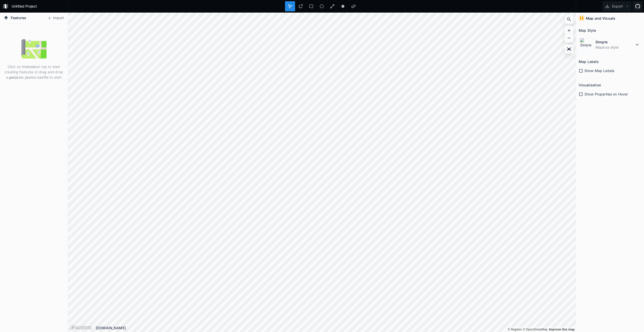  Describe the element at coordinates (16, 77) in the screenshot. I see `strong: .geojson` at that location.